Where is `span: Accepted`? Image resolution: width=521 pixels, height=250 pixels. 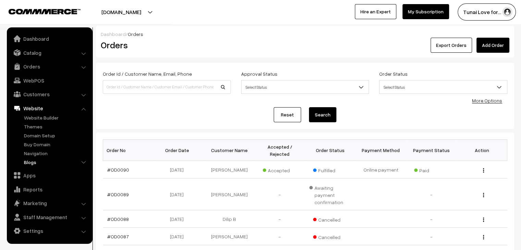 span: Accepted is located at coordinates (280, 170).